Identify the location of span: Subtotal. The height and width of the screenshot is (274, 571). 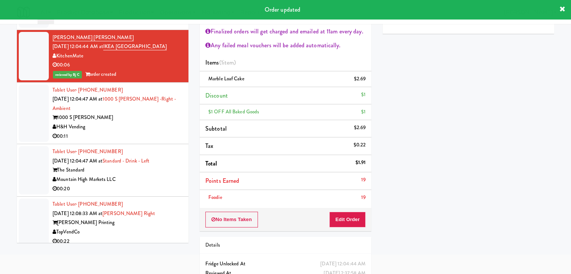
(216, 128).